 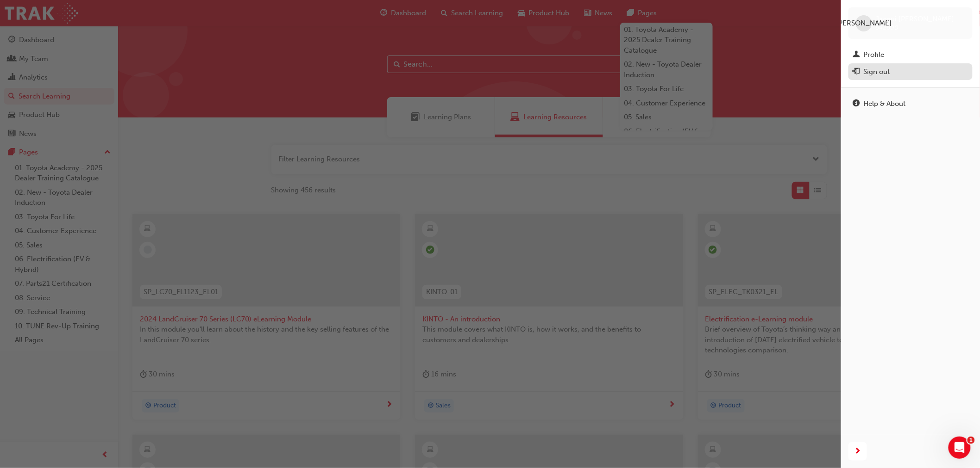 What do you see at coordinates (887, 27) in the screenshot?
I see `span: 642600` at bounding box center [887, 27].